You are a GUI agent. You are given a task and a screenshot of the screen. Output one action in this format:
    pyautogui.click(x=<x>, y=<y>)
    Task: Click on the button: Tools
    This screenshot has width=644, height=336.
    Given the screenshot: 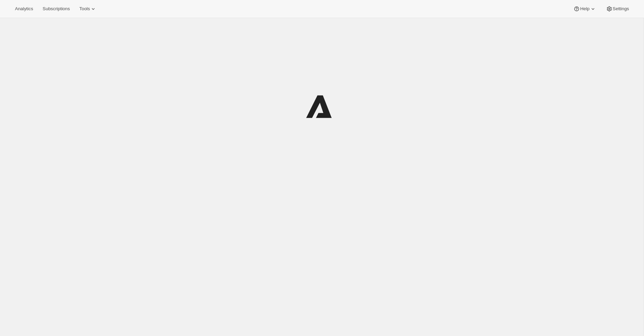 What is the action you would take?
    pyautogui.click(x=88, y=9)
    